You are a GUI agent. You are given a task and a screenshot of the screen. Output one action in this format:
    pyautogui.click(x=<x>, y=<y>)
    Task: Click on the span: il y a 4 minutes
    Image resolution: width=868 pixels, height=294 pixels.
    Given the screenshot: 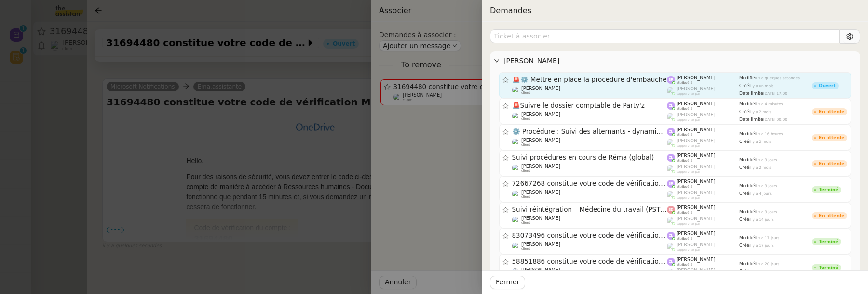 What is the action you would take?
    pyautogui.click(x=769, y=104)
    